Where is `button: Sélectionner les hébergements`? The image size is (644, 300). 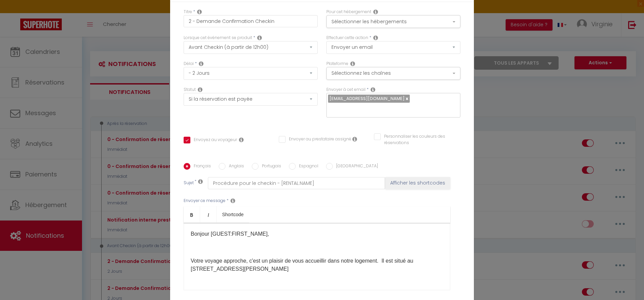 button: Sélectionner les hébergements is located at coordinates (393, 21).